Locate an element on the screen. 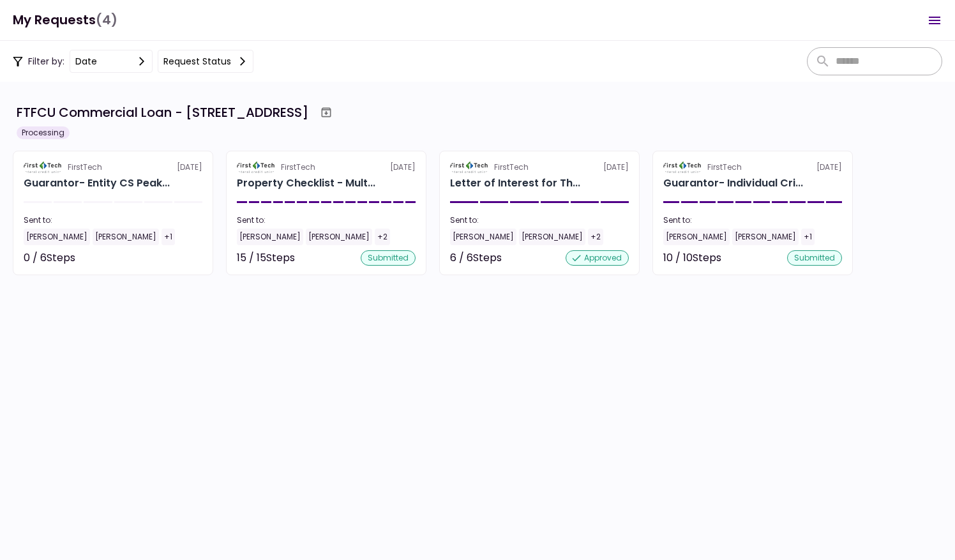  div: Guarantor- Entity CS Peaks LLC is located at coordinates (96, 183).